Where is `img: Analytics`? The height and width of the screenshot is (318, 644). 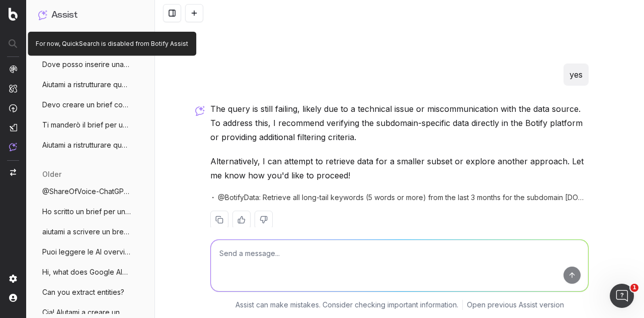 img: Analytics is located at coordinates (13, 69).